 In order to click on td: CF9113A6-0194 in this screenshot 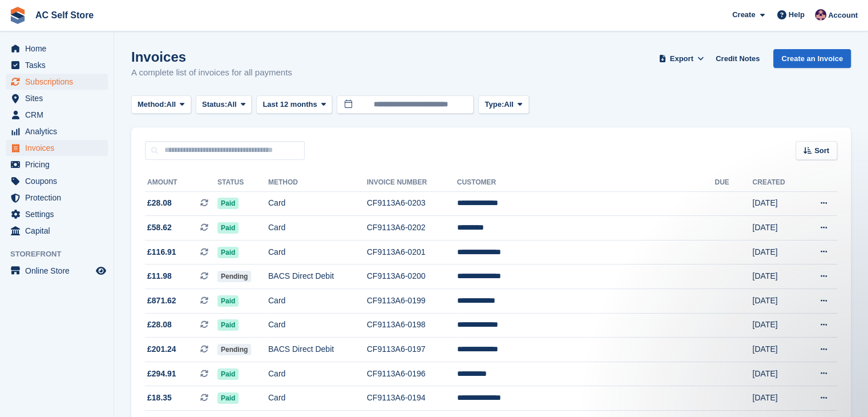, I will do `click(412, 398)`.